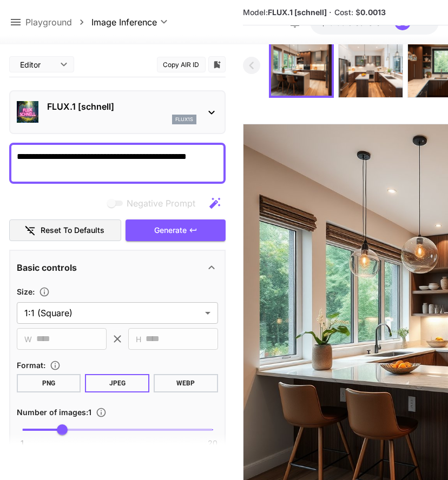 The height and width of the screenshot is (480, 448). I want to click on div: Basic controls, so click(117, 267).